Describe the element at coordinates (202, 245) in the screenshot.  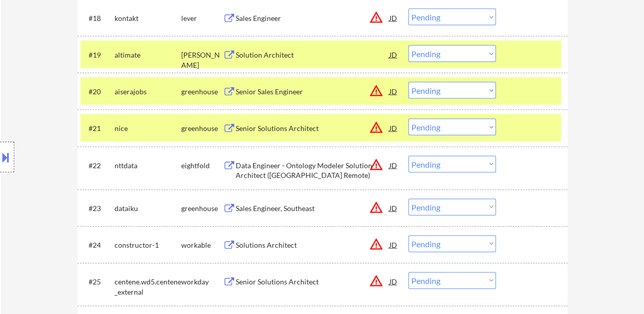
I see `div: workable` at that location.